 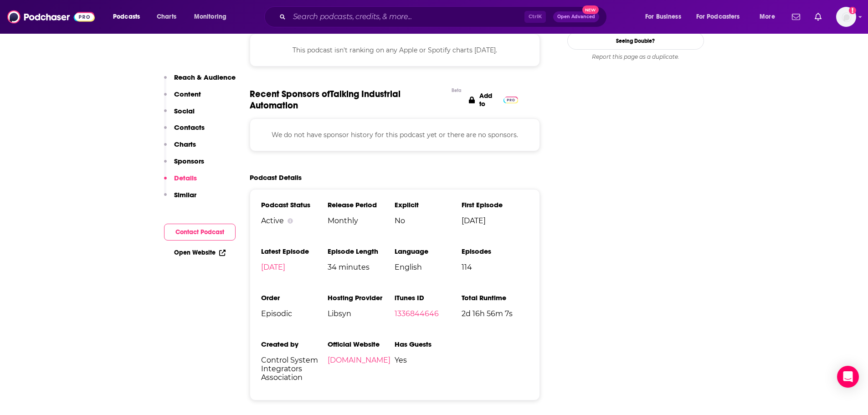 What do you see at coordinates (348, 100) in the screenshot?
I see `span: Recent Sponsors of Talking Industrial Automation` at bounding box center [348, 100].